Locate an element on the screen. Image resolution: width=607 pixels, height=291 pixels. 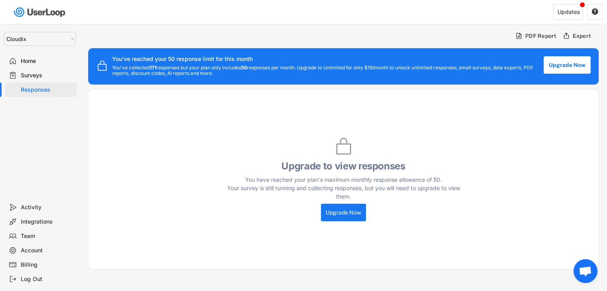
div: Updates is located at coordinates (569, 12).